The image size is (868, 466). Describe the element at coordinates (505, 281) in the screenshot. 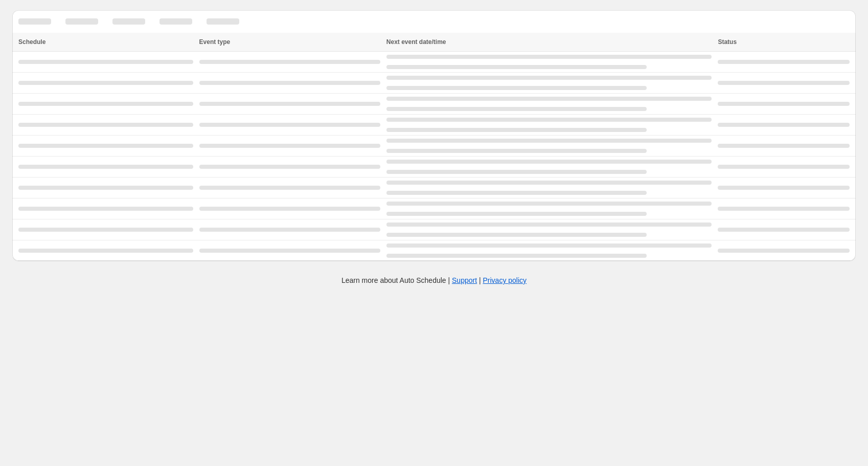

I see `a: Privacy policy` at that location.